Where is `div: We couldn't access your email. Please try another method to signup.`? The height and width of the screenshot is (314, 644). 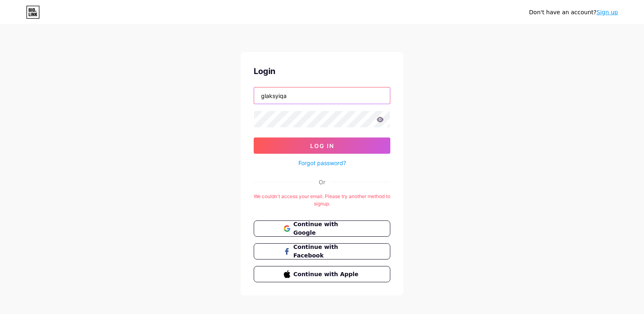 div: We couldn't access your email. Please try another method to signup. is located at coordinates (322, 200).